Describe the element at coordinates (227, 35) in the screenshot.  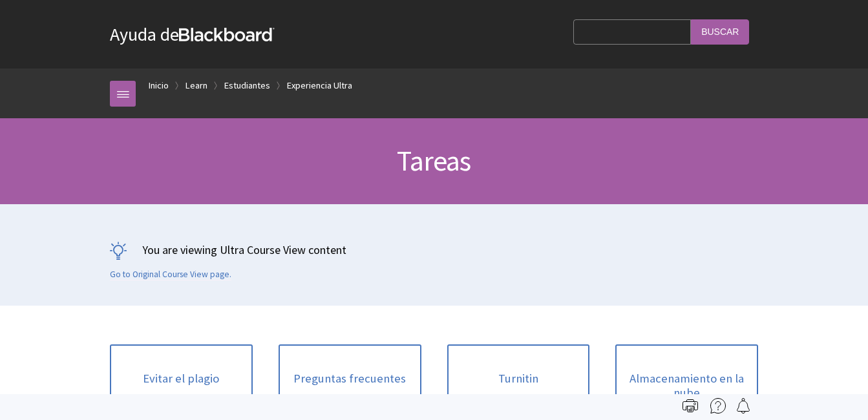
I see `strong: Blackboard` at that location.